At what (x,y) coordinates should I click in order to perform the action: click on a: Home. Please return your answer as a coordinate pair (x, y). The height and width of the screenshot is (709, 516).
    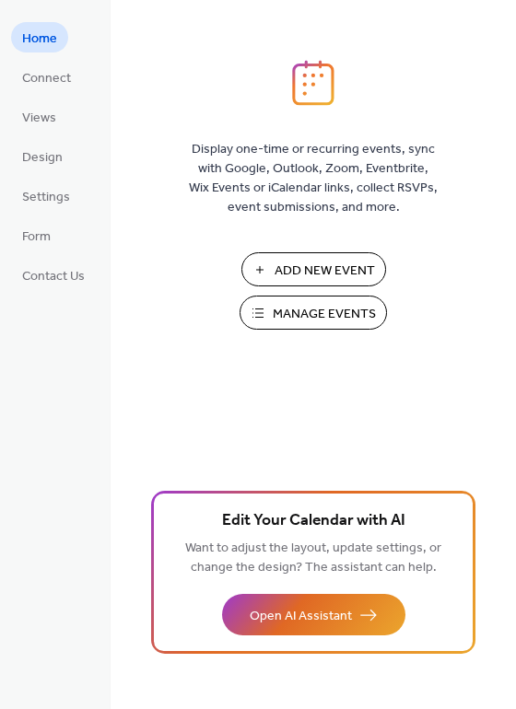
    Looking at the image, I should click on (40, 37).